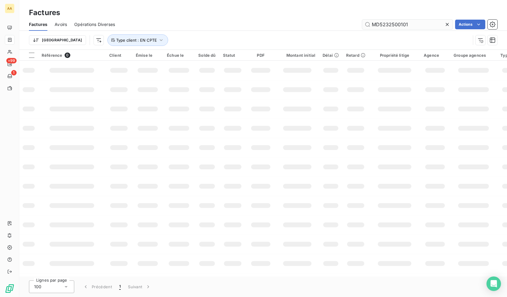 Image resolution: width=507 pixels, height=297 pixels. What do you see at coordinates (10, 288) in the screenshot?
I see `img: Logo LeanPay` at bounding box center [10, 288].